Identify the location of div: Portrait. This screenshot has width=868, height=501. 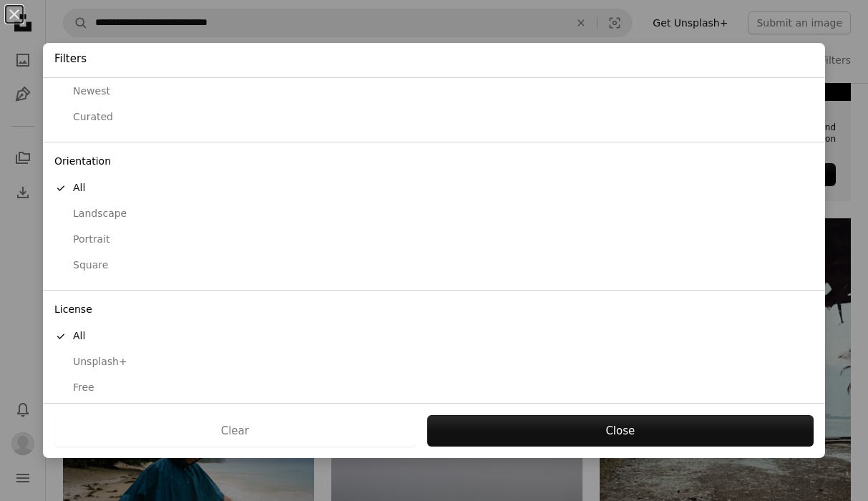
(434, 240).